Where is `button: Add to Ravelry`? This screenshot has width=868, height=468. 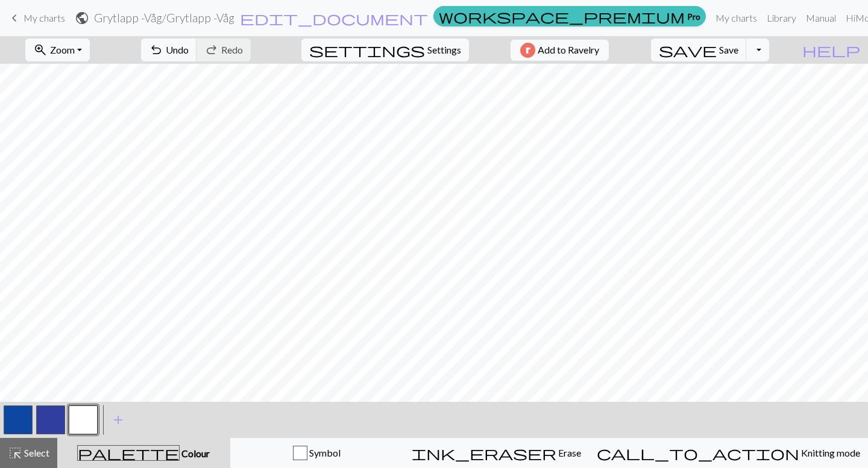
button: Add to Ravelry is located at coordinates (559, 50).